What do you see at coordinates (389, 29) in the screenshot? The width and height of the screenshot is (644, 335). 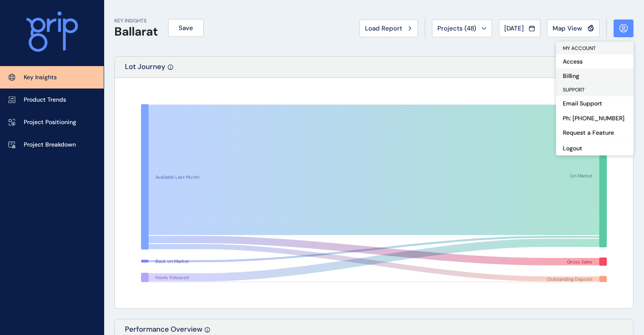 I see `button: Load Report` at bounding box center [389, 29].